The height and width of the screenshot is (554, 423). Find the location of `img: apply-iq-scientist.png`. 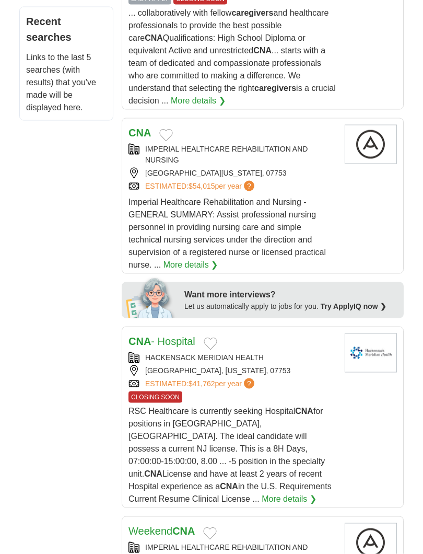

img: apply-iq-scientist.png is located at coordinates (151, 297).